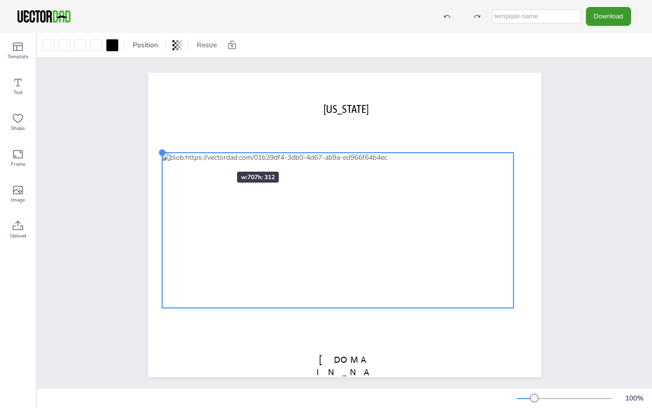 This screenshot has width=652, height=408. What do you see at coordinates (609, 16) in the screenshot?
I see `button: Download` at bounding box center [609, 16].